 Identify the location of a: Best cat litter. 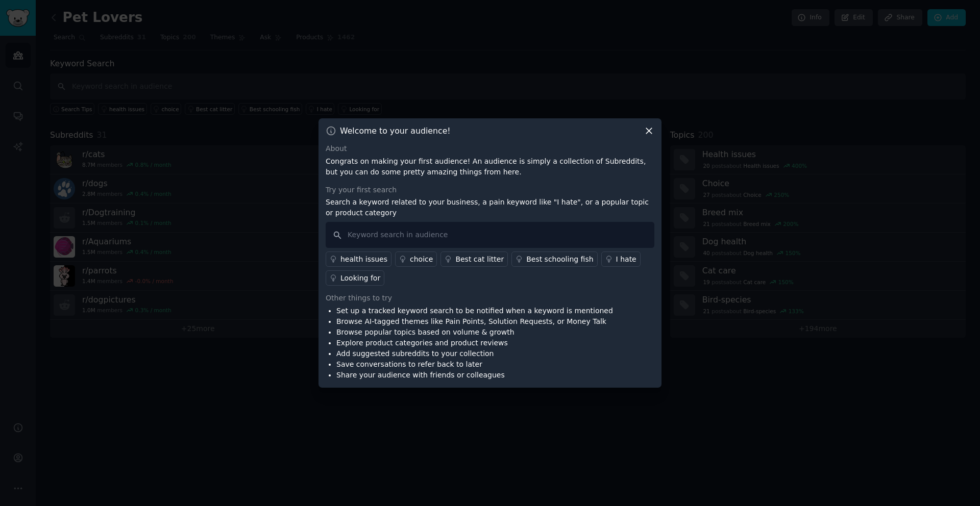
(475, 259).